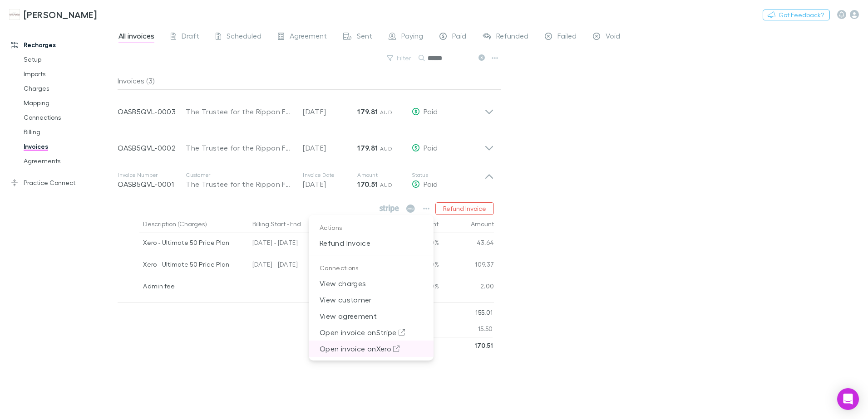 The width and height of the screenshot is (868, 419). I want to click on li: View agreement, so click(371, 316).